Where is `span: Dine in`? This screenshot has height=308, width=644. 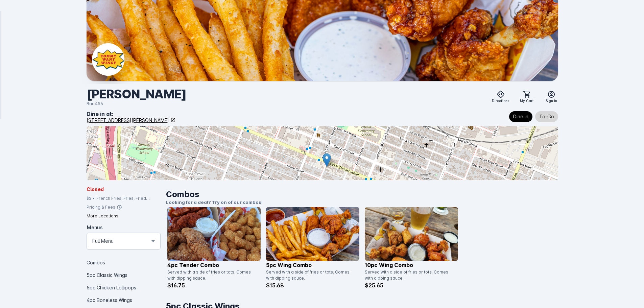 span: Dine in is located at coordinates (521, 116).